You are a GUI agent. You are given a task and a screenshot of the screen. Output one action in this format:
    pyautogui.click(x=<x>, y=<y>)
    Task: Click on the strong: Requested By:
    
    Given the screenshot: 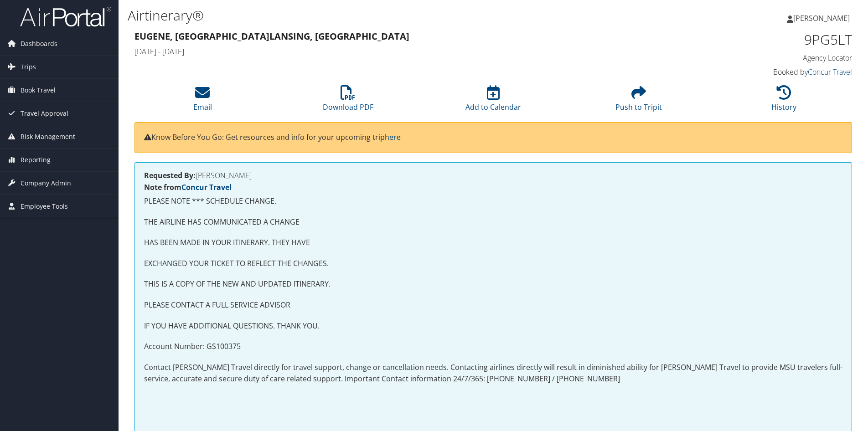 What is the action you would take?
    pyautogui.click(x=170, y=176)
    